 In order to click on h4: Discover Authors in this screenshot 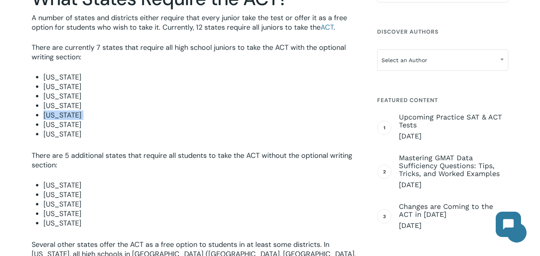, I will do `click(443, 32)`.